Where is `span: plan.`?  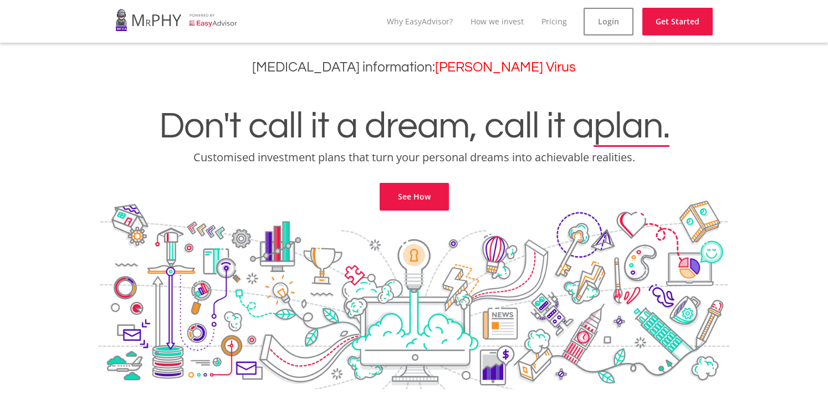
span: plan. is located at coordinates (631, 126).